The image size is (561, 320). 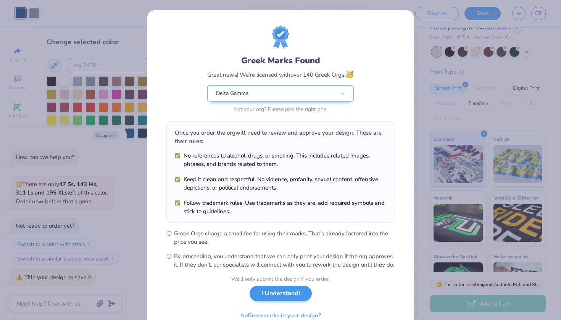 I want to click on button: I Understand!, so click(x=281, y=294).